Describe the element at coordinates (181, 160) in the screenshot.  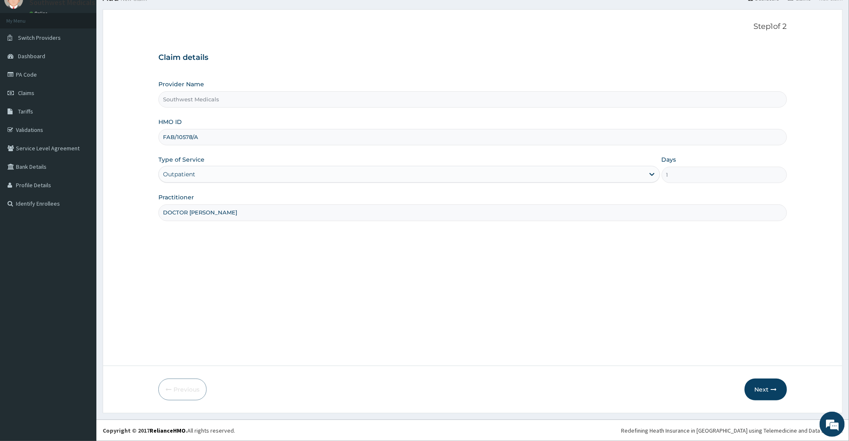
I see `label: Type of Service` at that location.